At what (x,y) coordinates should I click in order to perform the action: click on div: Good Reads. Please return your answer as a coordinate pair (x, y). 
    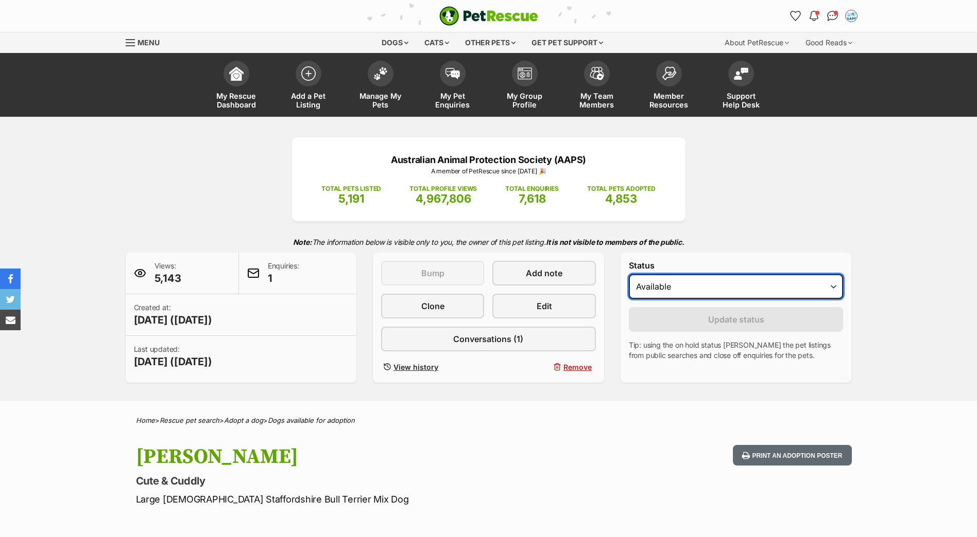
    Looking at the image, I should click on (828, 43).